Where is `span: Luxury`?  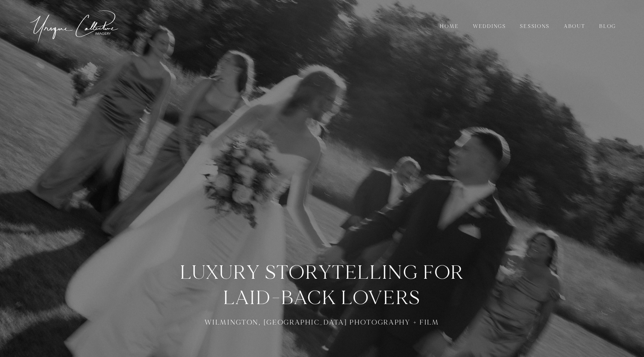
span: Luxury is located at coordinates (220, 273).